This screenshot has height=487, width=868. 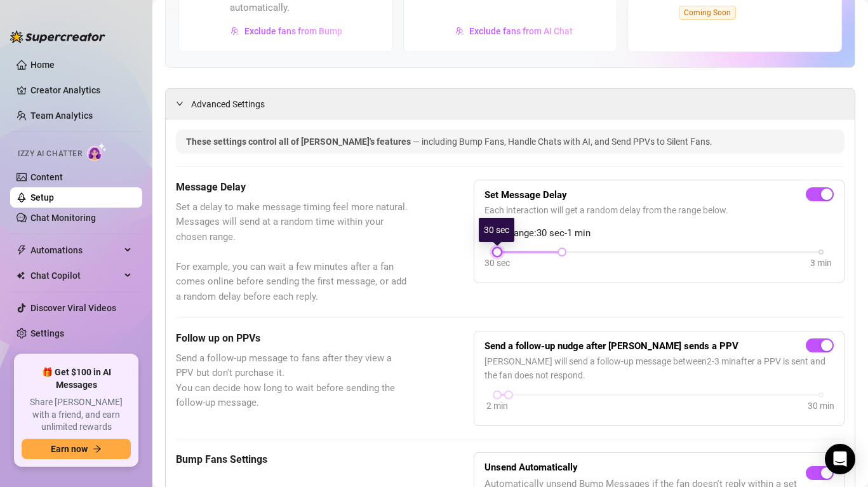 What do you see at coordinates (46, 177) in the screenshot?
I see `a: Content` at bounding box center [46, 177].